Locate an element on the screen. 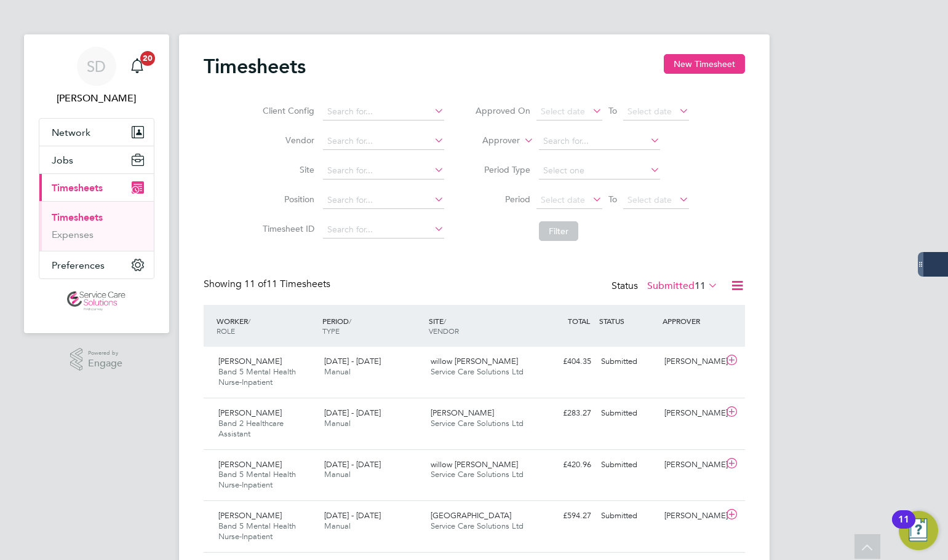 The width and height of the screenshot is (948, 560). nav: Main navigation is located at coordinates (97, 184).